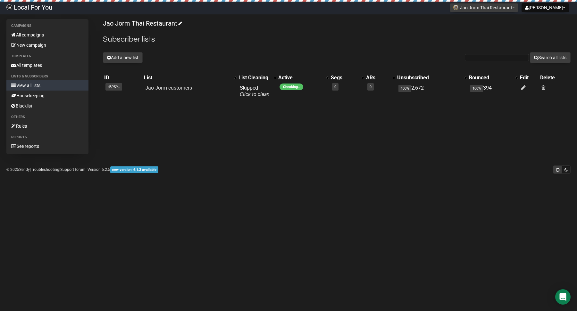 The height and width of the screenshot is (311, 577). I want to click on h2: Subscriber lists, so click(336, 39).